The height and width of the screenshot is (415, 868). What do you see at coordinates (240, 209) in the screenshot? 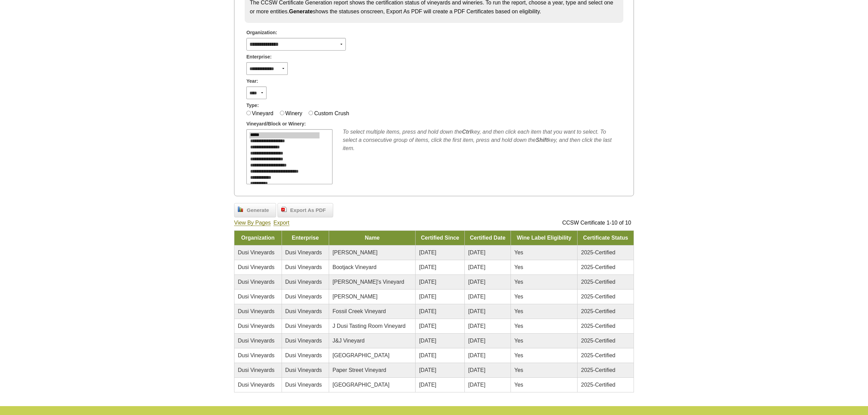
I see `img: chart_bar.png` at bounding box center [240, 209].